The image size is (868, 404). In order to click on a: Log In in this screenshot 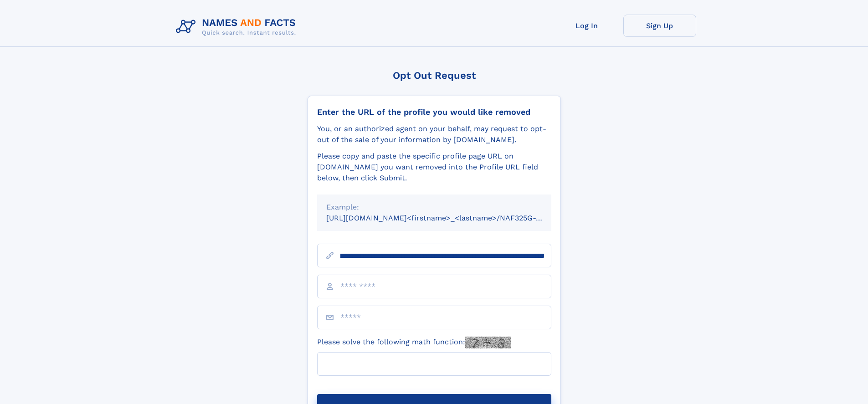, I will do `click(587, 26)`.